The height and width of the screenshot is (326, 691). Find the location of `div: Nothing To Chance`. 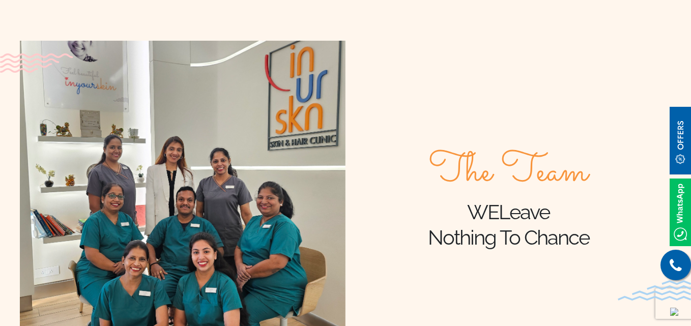

div: Nothing To Chance is located at coordinates (508, 238).